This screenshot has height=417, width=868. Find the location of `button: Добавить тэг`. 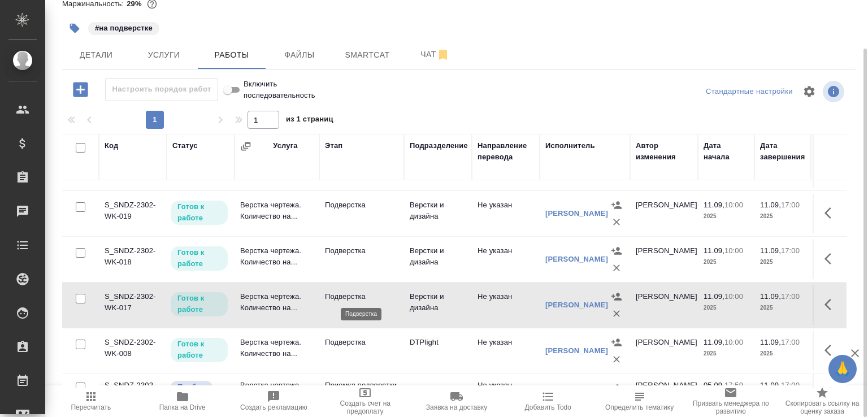

button: Добавить тэг is located at coordinates (75, 29).